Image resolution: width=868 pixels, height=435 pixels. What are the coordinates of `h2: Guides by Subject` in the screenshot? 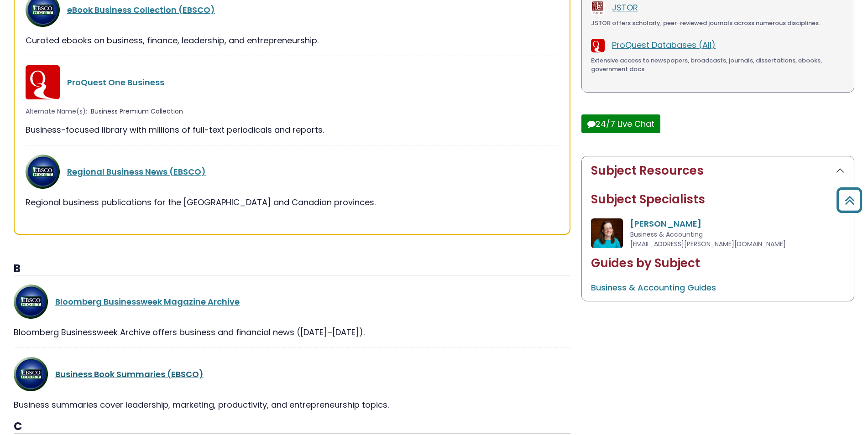 It's located at (717, 263).